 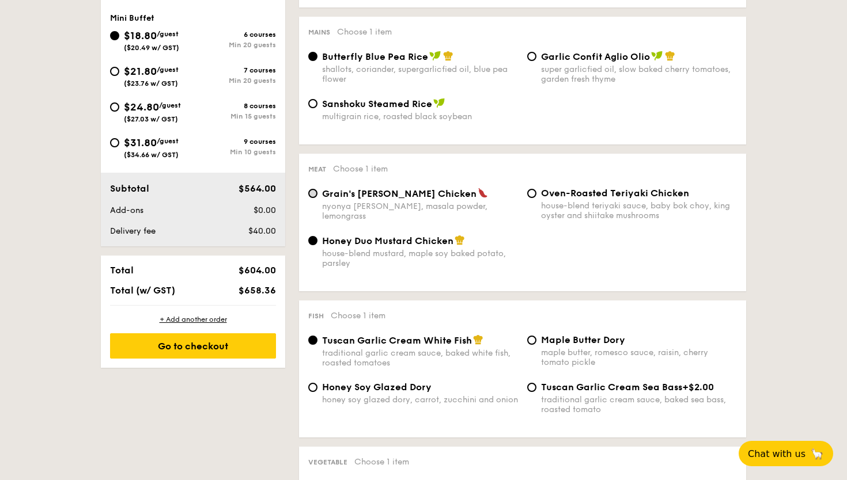 What do you see at coordinates (151, 155) in the screenshot?
I see `span: ($34.66 w/ GST)` at bounding box center [151, 155].